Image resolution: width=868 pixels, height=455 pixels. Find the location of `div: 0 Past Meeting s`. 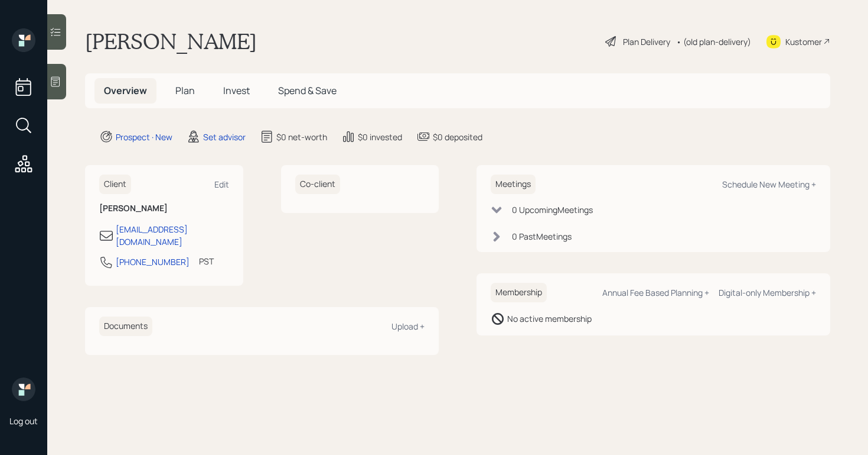

div: 0 Past Meeting s is located at coordinates (542, 236).